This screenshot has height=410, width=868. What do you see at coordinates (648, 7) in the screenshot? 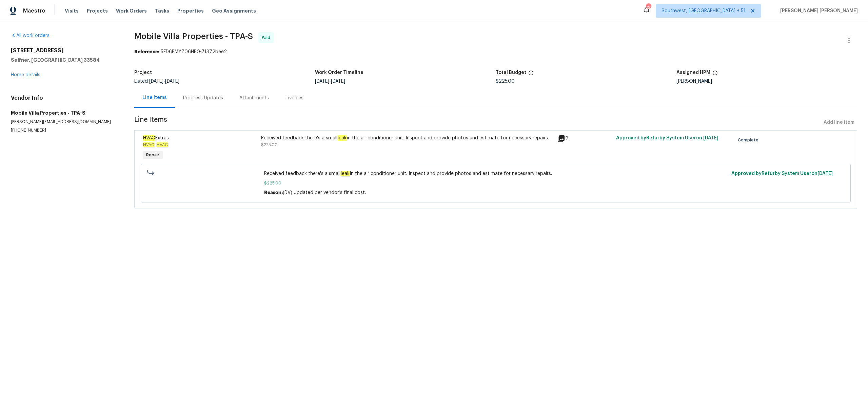
I see `div: 725` at bounding box center [648, 7].